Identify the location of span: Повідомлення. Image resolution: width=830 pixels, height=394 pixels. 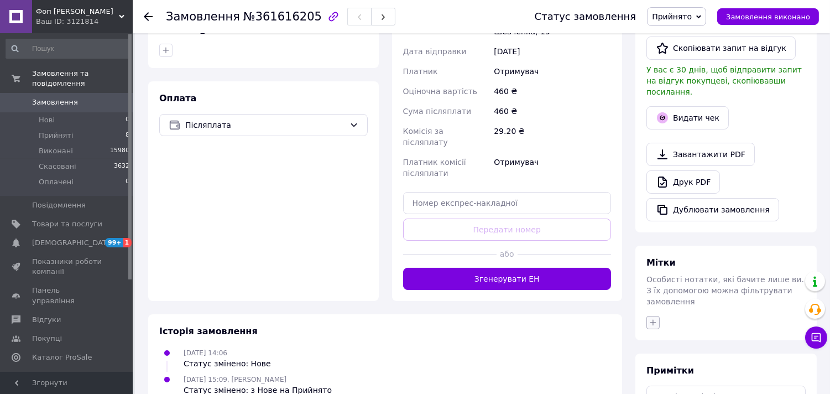
(59, 205).